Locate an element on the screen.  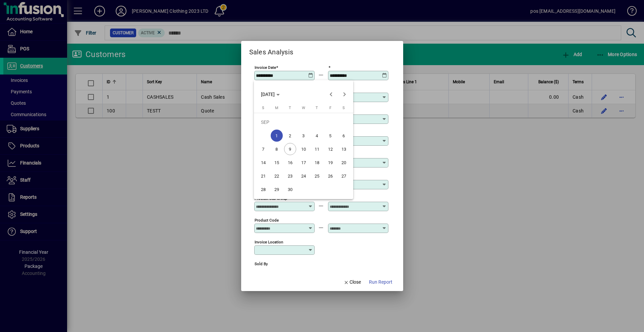
span: 5 is located at coordinates (331, 136).